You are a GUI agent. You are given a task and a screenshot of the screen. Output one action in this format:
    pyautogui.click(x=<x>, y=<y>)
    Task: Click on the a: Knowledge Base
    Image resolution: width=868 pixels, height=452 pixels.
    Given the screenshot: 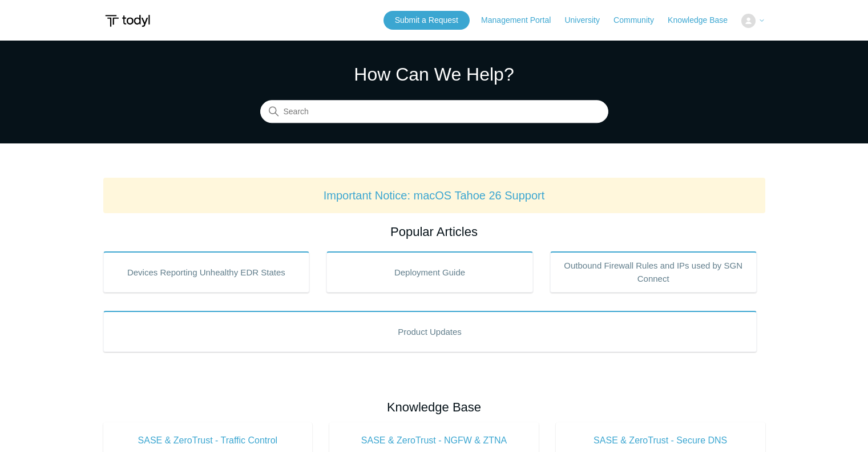 What is the action you would take?
    pyautogui.click(x=703, y=20)
    